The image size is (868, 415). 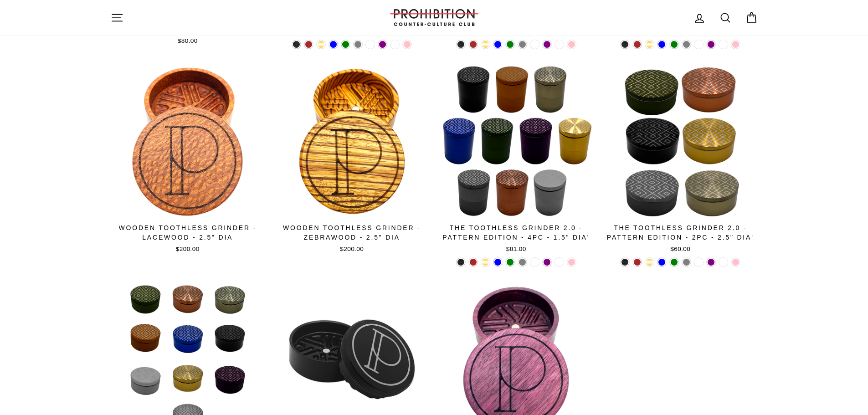 What do you see at coordinates (680, 233) in the screenshot?
I see `div: The Toothless Grinder 2.0 - Pattern Edition - 2PC - 2.5" Dia'` at bounding box center [680, 233].